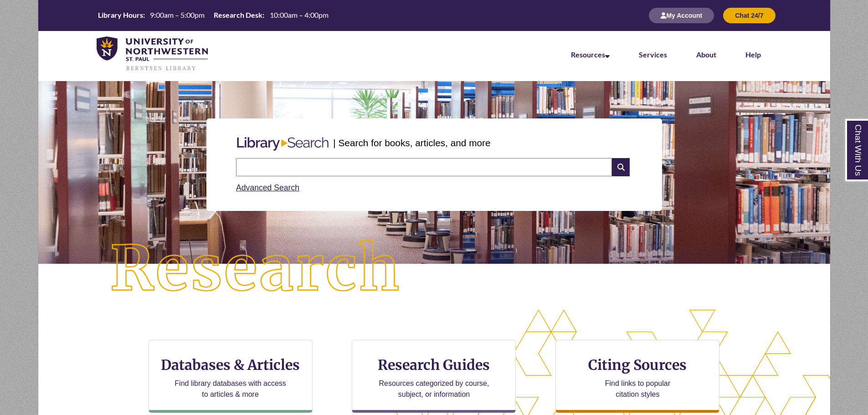 Image resolution: width=868 pixels, height=415 pixels. I want to click on a: My Account, so click(682, 15).